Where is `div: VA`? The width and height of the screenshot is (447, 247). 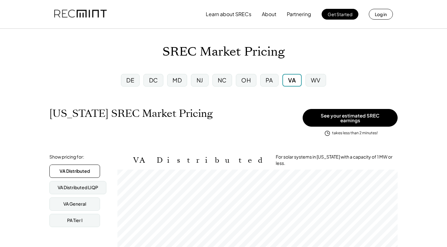 div: VA is located at coordinates (292, 80).